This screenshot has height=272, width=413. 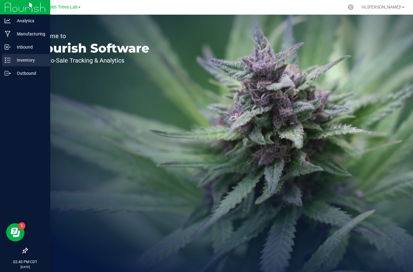 I want to click on p: Manufacturing, so click(x=29, y=34).